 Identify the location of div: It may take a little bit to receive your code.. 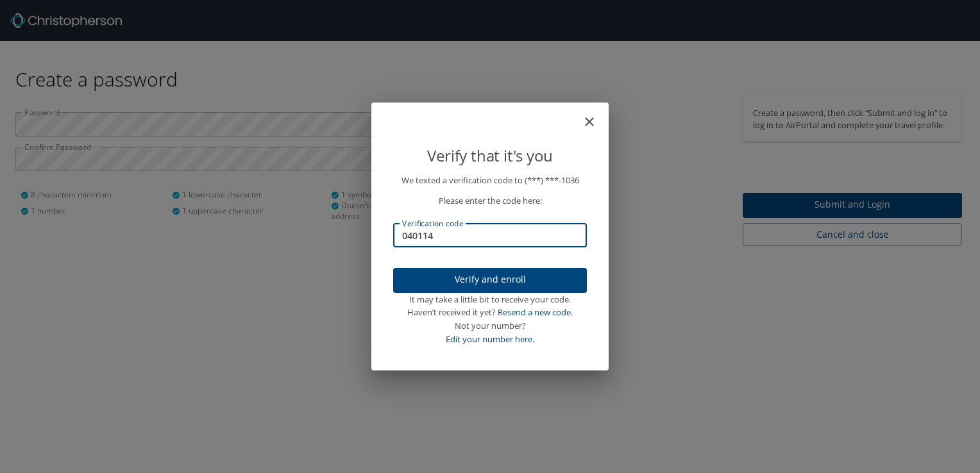
(490, 300).